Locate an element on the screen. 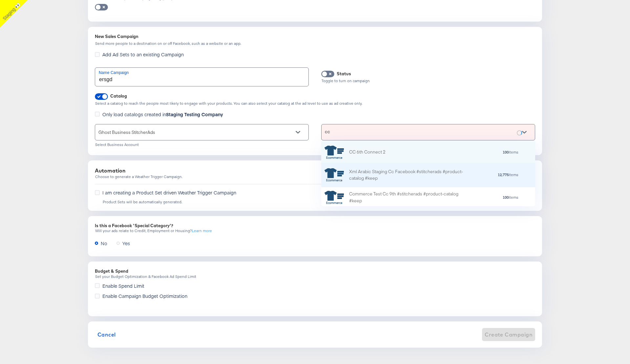  span: Ghost Business StitcherAds is located at coordinates (127, 133).